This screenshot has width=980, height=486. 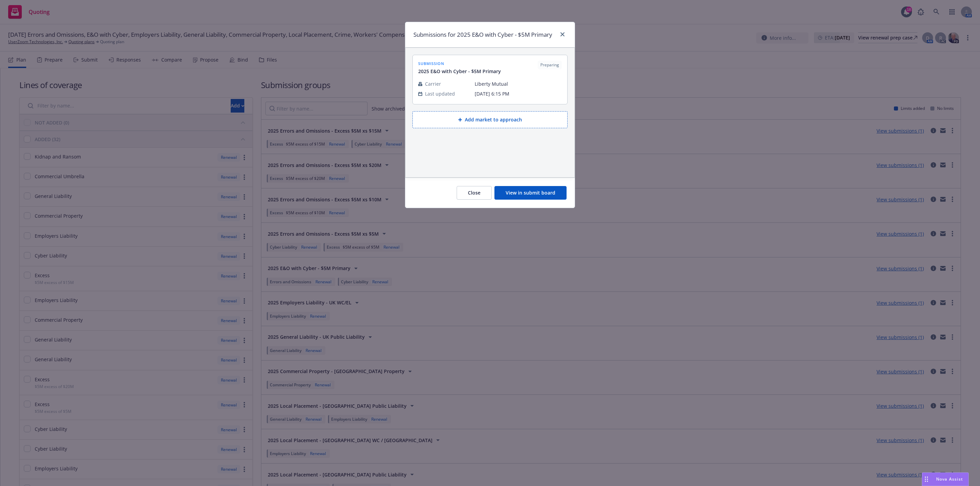 I want to click on button: View in submit board, so click(x=530, y=193).